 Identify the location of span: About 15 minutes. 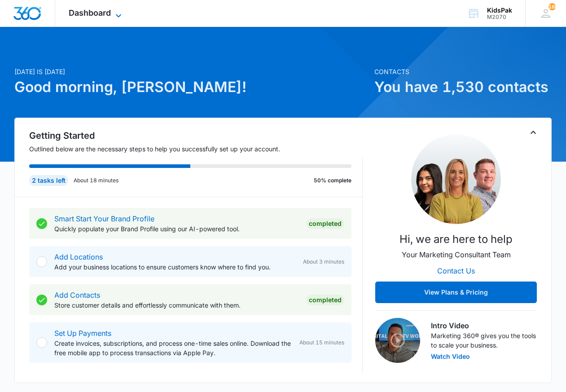
(322, 343).